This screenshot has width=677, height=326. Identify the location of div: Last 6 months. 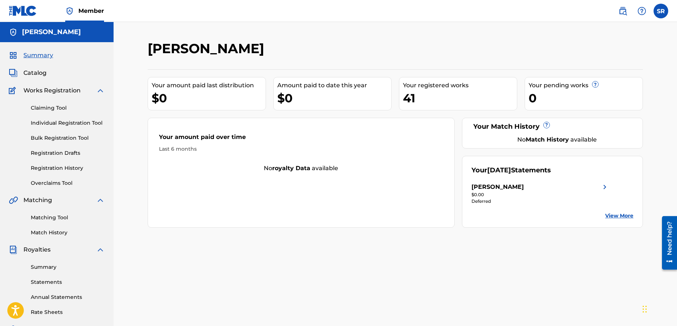
(301, 149).